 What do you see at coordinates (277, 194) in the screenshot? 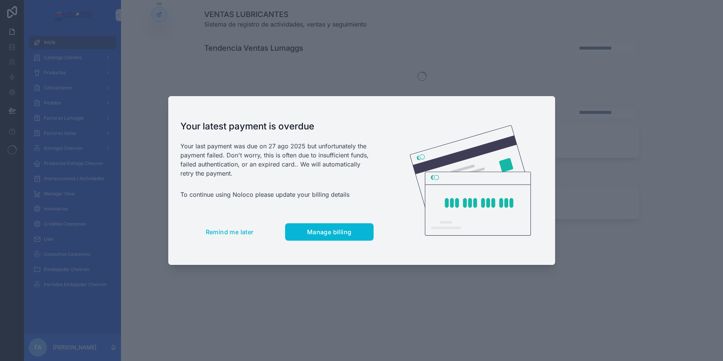
I see `p: To continue using Noloco please update your billing details` at bounding box center [277, 194].